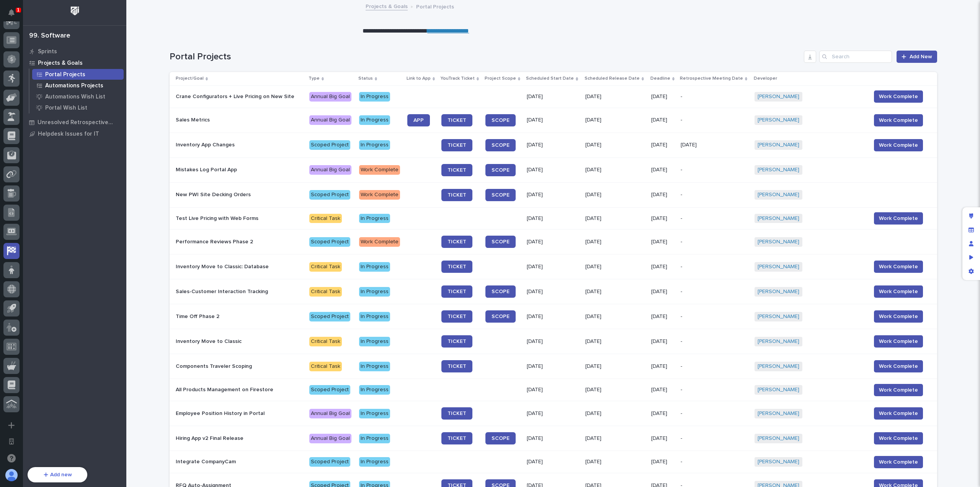 The width and height of the screenshot is (980, 487). Describe the element at coordinates (28, 100) in the screenshot. I see `span: Help Docs` at that location.